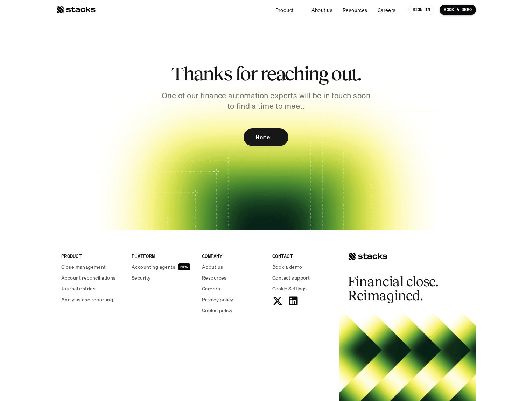  I want to click on p: Privacy policy, so click(218, 299).